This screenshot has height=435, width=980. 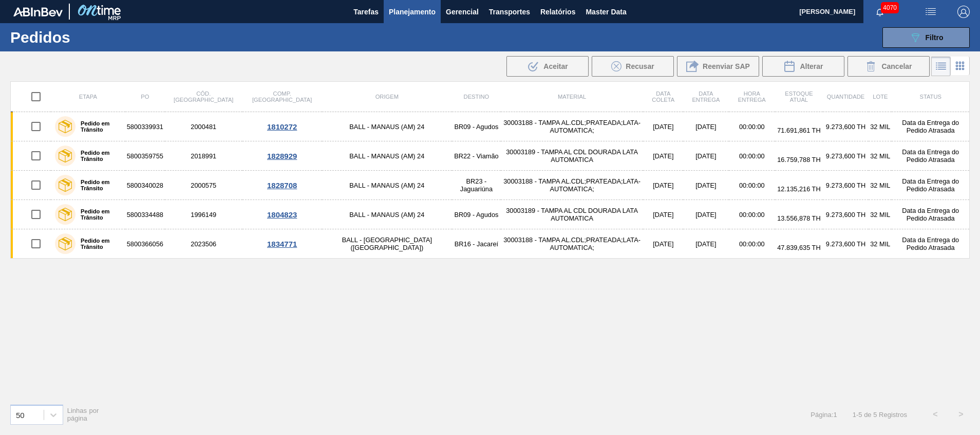 What do you see at coordinates (490, 156) in the screenshot?
I see `a: Pedido em Trânsito58003597552018991BALL - MANAUS (AM) 24BR22 - Viamão30003189 - TAMPA AL CDL DOUR...` at bounding box center [490, 156].